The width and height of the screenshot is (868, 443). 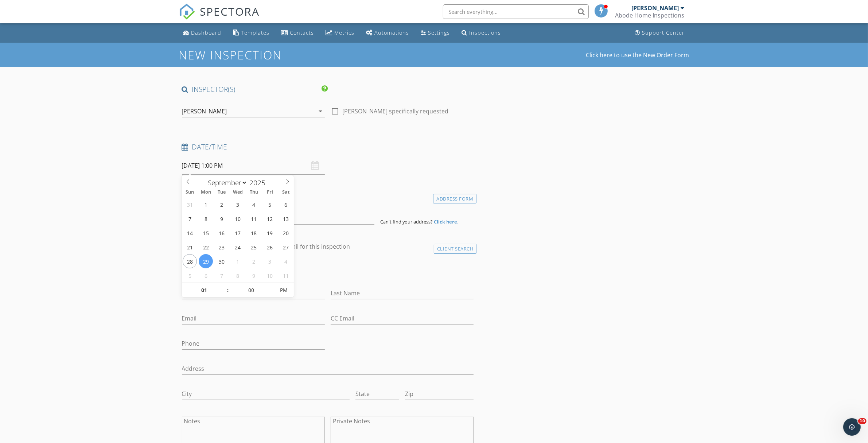 I want to click on span: September 25, 2025, so click(x=254, y=247).